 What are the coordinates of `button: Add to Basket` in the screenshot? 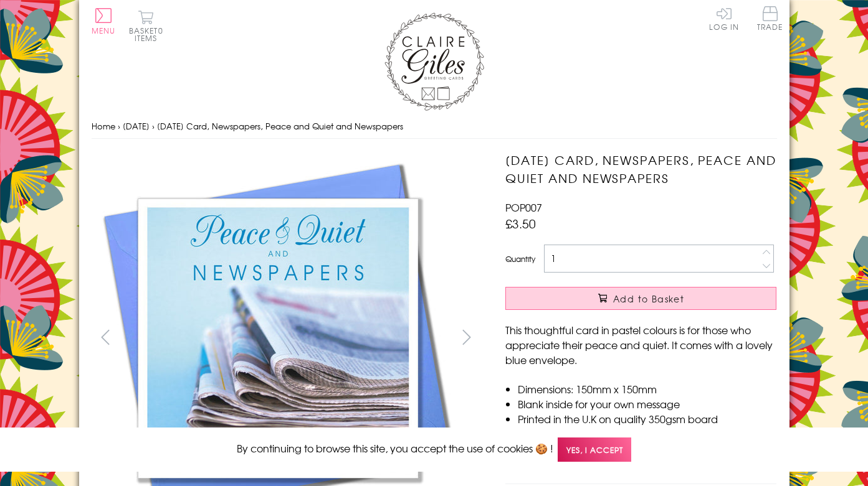 It's located at (640, 298).